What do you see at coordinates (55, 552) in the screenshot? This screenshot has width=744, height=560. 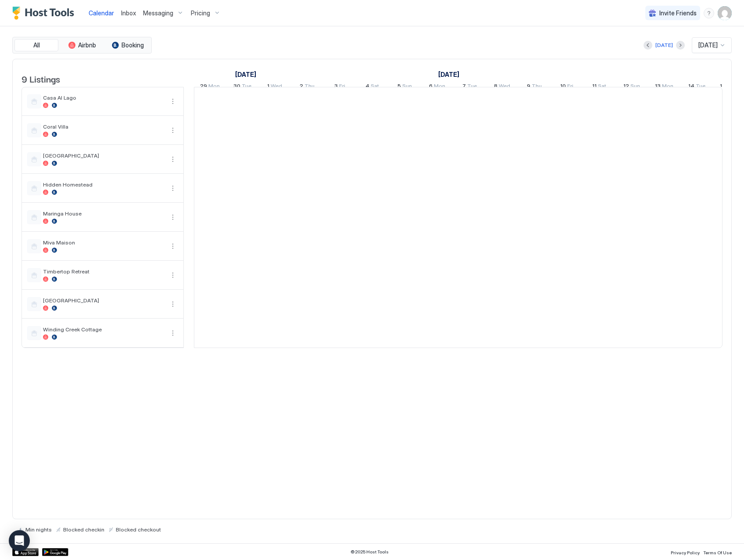 I see `a: Google Play Store` at bounding box center [55, 552].